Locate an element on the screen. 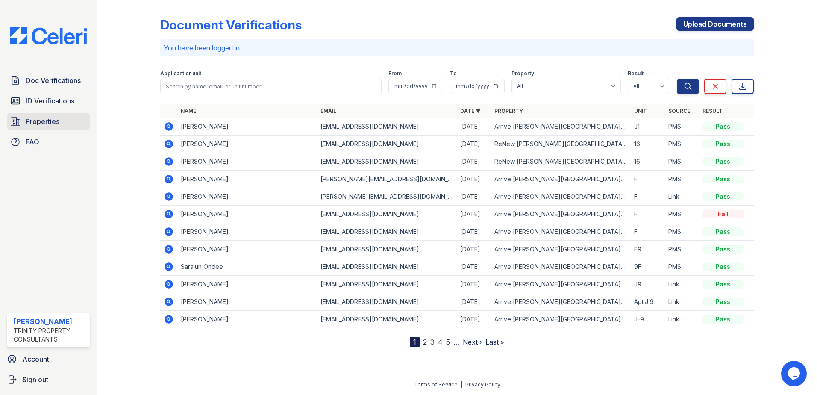 The image size is (817, 395). a: Name is located at coordinates (188, 111).